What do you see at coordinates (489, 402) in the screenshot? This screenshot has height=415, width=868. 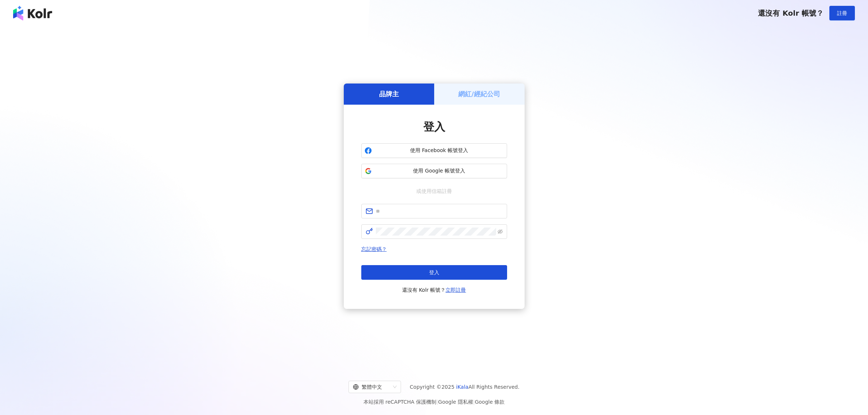 I see `a: Google 條款` at bounding box center [489, 402].